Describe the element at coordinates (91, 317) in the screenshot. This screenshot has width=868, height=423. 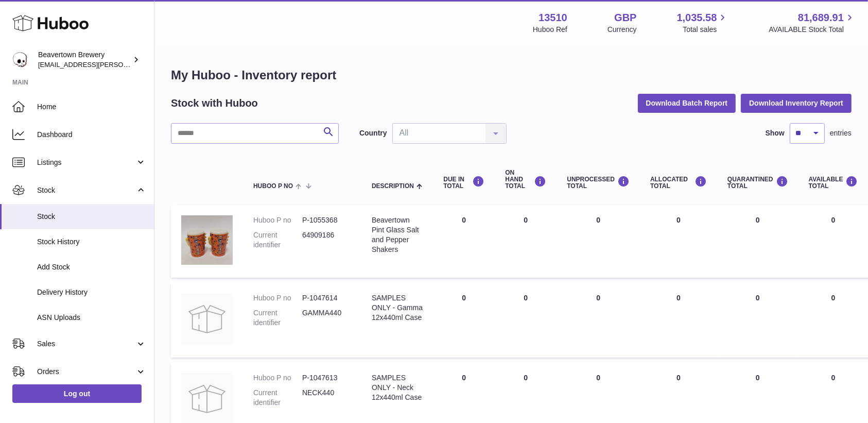
I see `span: ASN Uploads` at that location.